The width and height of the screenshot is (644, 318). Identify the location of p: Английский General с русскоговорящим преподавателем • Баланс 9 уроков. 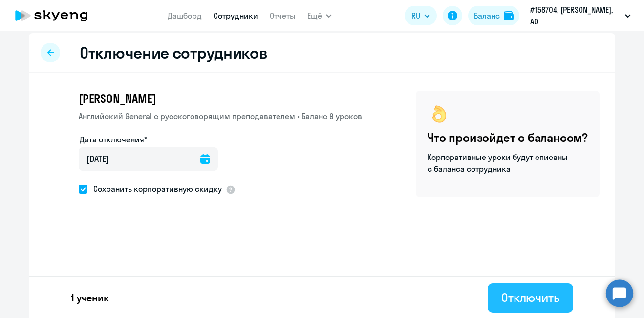
(220, 116).